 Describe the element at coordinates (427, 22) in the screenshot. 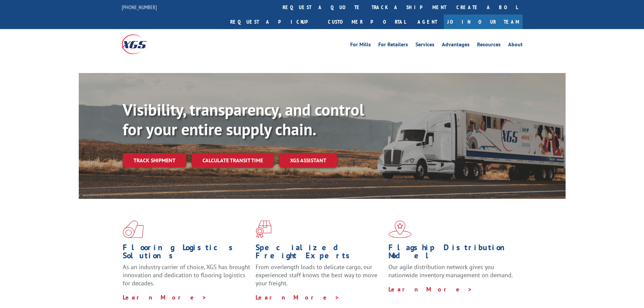

I see `a: Agent` at that location.